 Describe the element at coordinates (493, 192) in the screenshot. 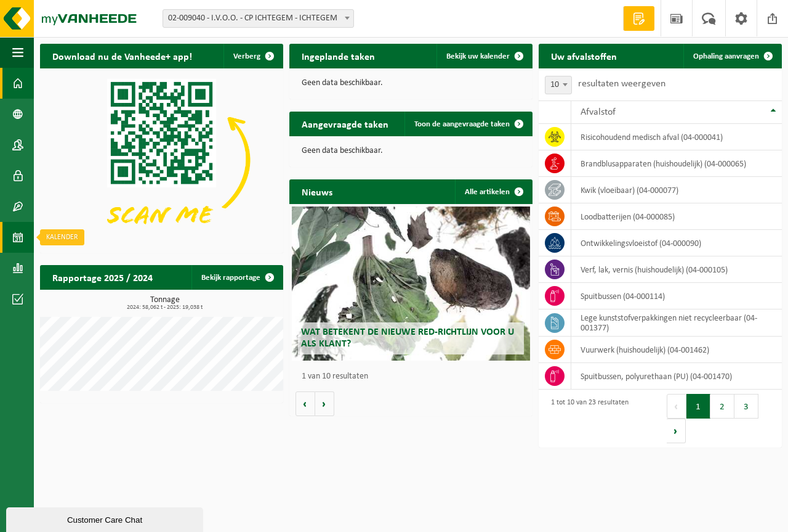

I see `a: Alle artikelen` at that location.